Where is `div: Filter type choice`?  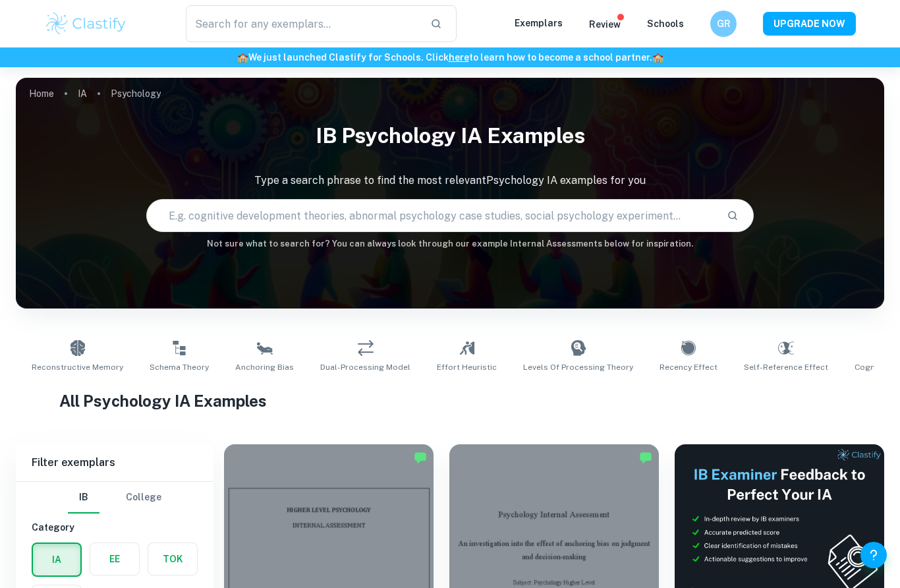
div: Filter type choice is located at coordinates (115, 498).